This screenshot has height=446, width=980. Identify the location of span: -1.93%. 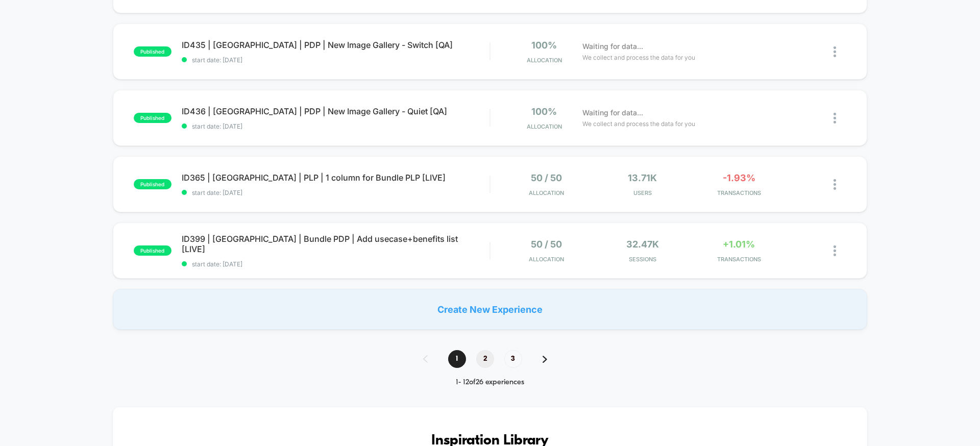
(739, 178).